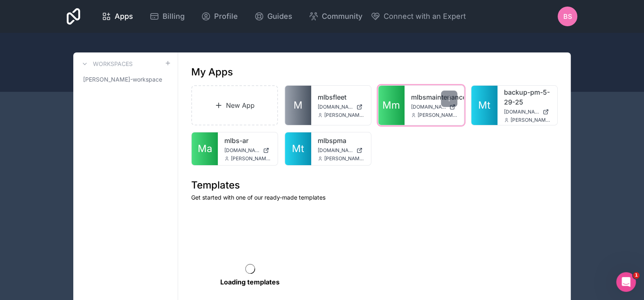 This screenshot has width=644, height=300. Describe the element at coordinates (341, 141) in the screenshot. I see `a: mlbspma` at that location.